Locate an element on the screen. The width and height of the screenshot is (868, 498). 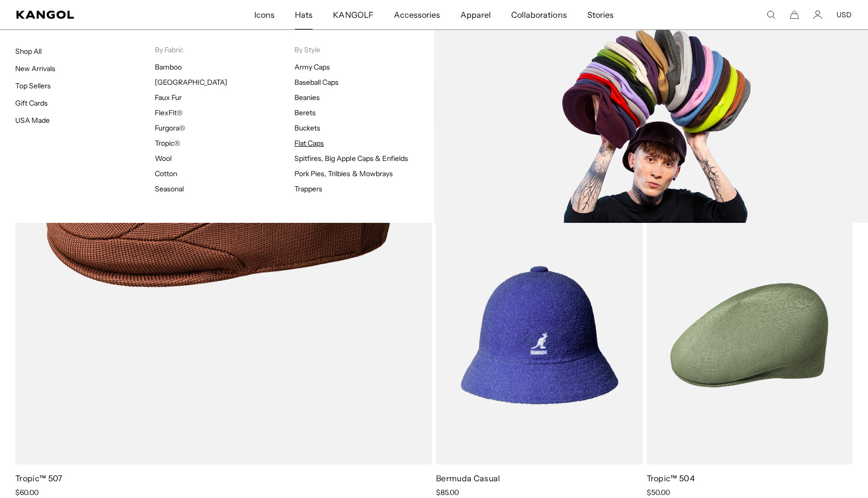
img: Tropic™ 504 is located at coordinates (750, 335).